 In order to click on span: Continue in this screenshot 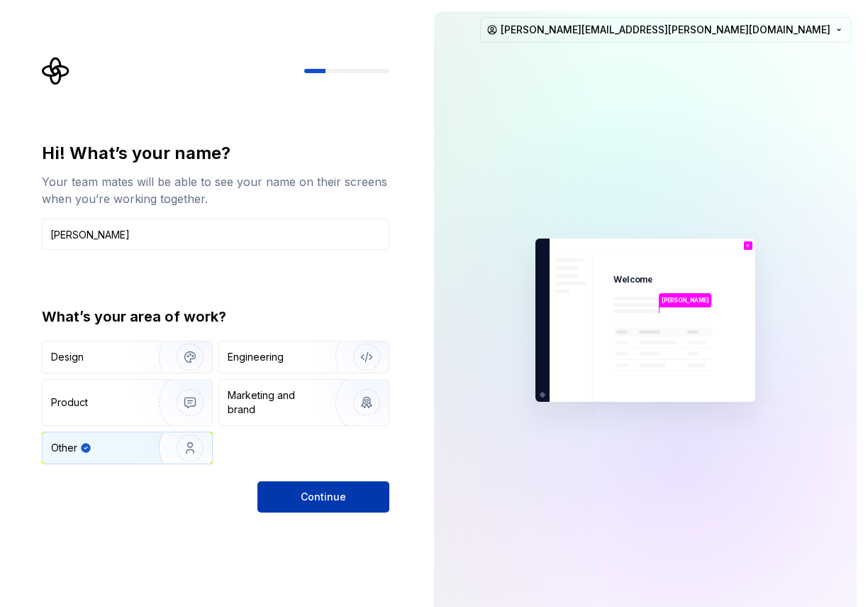, I will do `click(324, 497)`.